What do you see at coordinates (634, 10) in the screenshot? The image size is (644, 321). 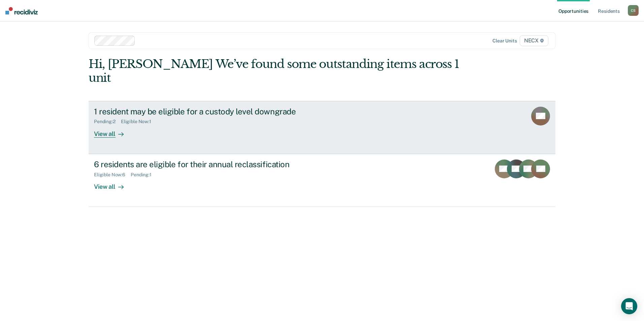 I see `button: CS` at bounding box center [634, 10].